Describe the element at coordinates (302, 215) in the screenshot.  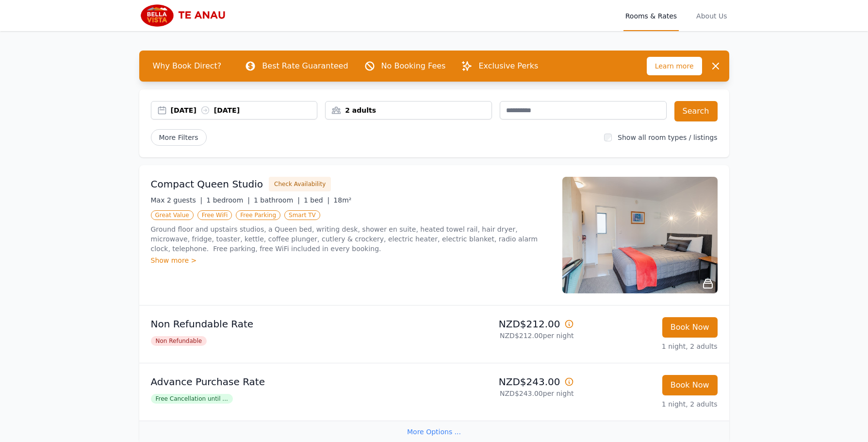
I see `span: Smart TV` at that location.